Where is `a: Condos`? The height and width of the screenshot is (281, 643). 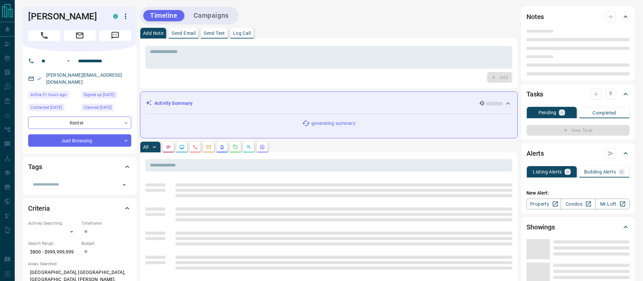
a: Condos is located at coordinates (577, 204).